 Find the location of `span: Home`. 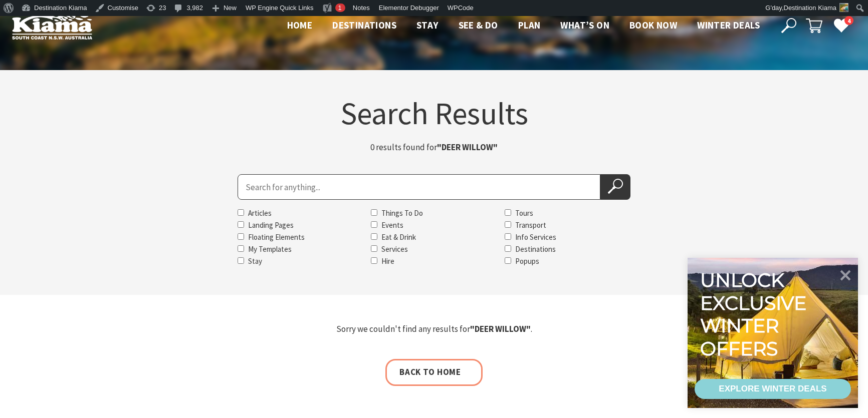

span: Home is located at coordinates (300, 25).